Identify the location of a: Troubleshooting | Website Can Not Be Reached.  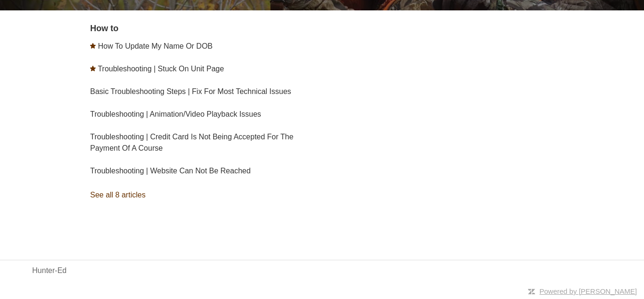
(171, 171).